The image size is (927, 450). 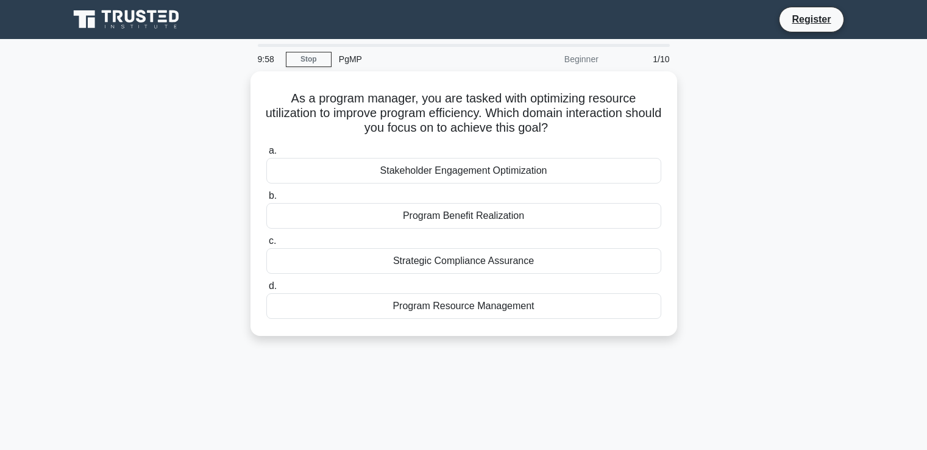 What do you see at coordinates (464, 261) in the screenshot?
I see `div: Strategic Compliance Assurance` at bounding box center [464, 261].